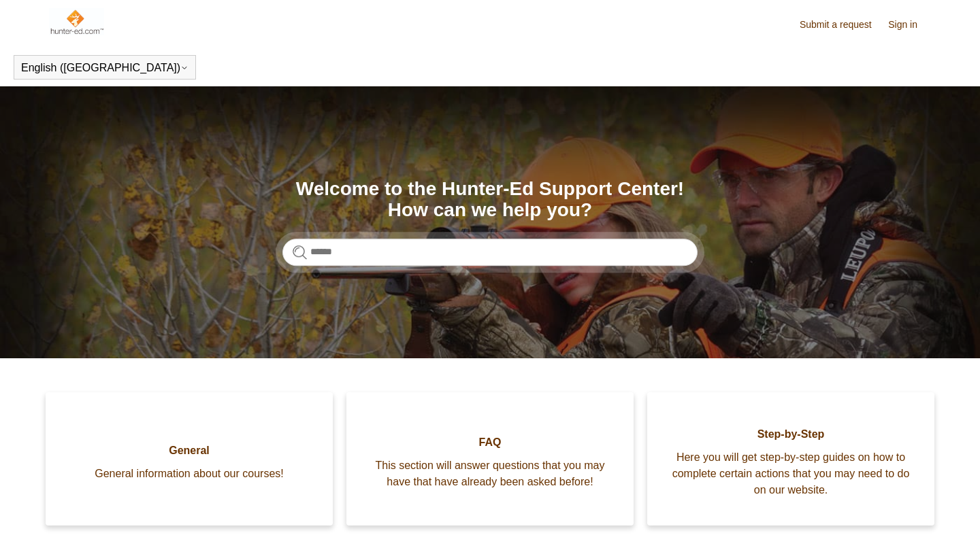  Describe the element at coordinates (490, 474) in the screenshot. I see `span: This section will answer questions that you may have that have already been asked before!` at that location.